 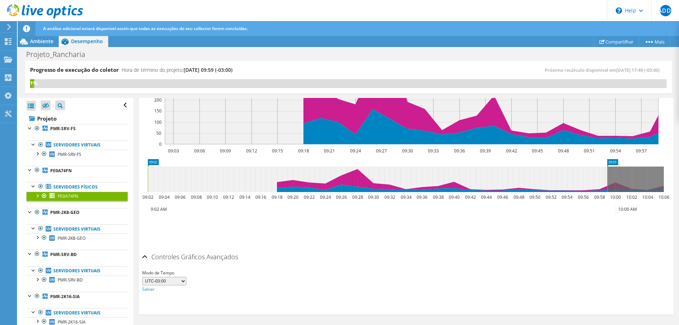 What do you see at coordinates (65, 212) in the screenshot?
I see `b: PMR-2K8-GEO` at bounding box center [65, 212].